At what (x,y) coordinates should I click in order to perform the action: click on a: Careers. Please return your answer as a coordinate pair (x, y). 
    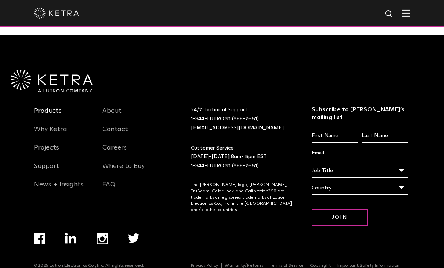
    Looking at the image, I should click on (114, 153).